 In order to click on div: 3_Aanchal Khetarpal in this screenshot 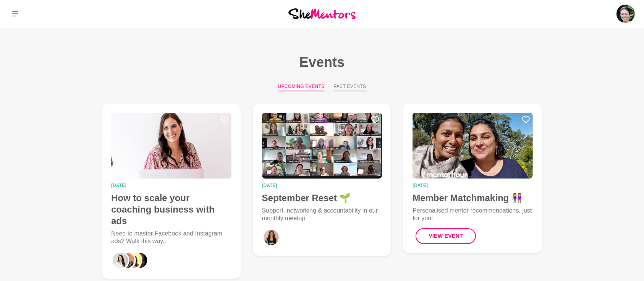, I will do `click(139, 260)`.